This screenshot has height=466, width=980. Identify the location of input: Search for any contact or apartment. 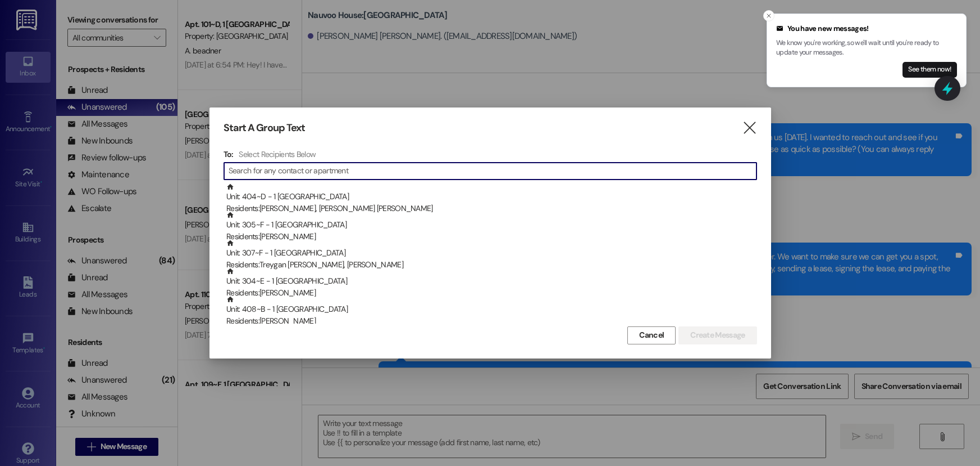
(493, 171).